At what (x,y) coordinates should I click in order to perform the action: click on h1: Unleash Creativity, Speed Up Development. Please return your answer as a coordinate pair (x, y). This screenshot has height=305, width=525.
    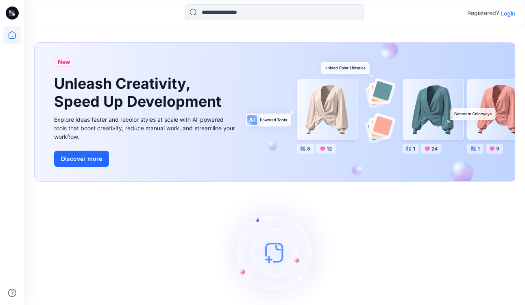
    Looking at the image, I should click on (140, 92).